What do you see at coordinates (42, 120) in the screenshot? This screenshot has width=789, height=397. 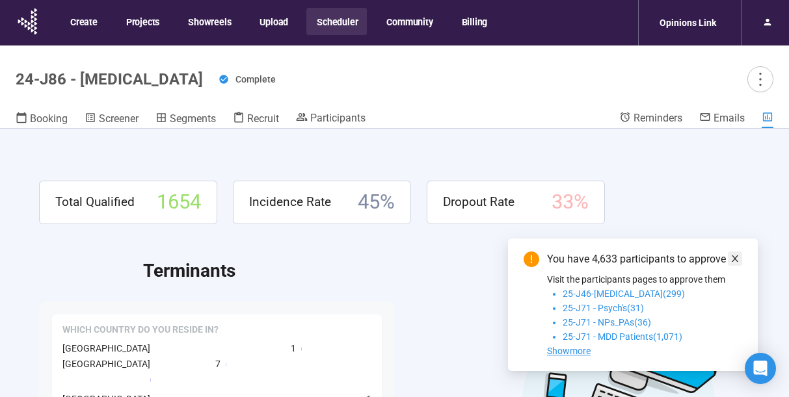 I see `a: Booking` at bounding box center [42, 120].